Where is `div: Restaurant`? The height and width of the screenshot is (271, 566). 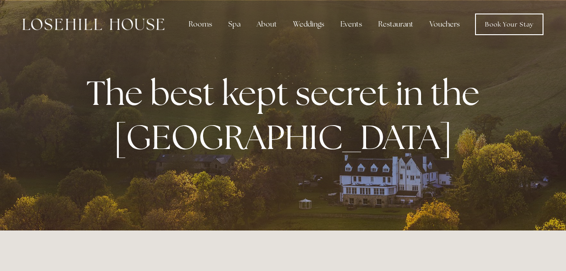
div: Restaurant is located at coordinates (396, 24).